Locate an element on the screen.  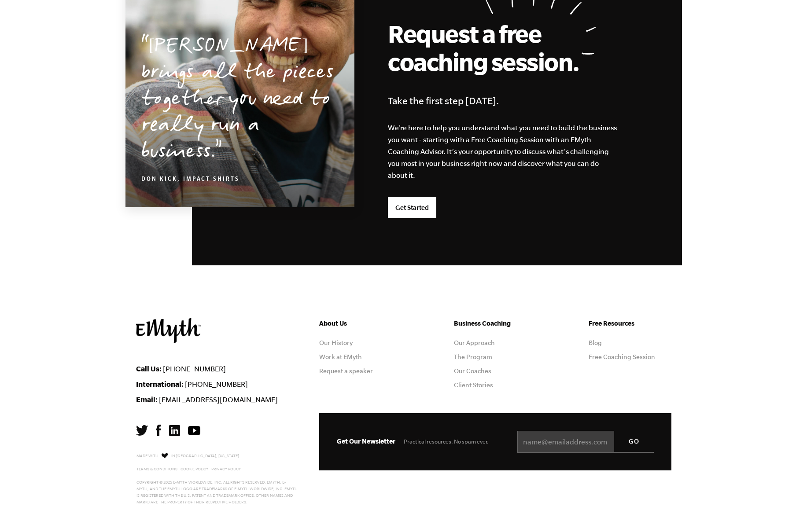
p: We’re here to help you understand what you need to build the business you want - starting with a ... is located at coordinates (503, 152).